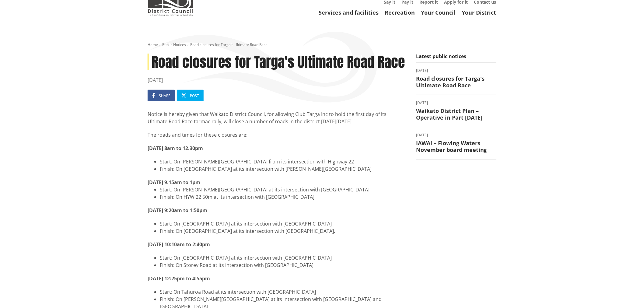 The image size is (644, 308). Describe the element at coordinates (164, 96) in the screenshot. I see `span: Share` at that location.